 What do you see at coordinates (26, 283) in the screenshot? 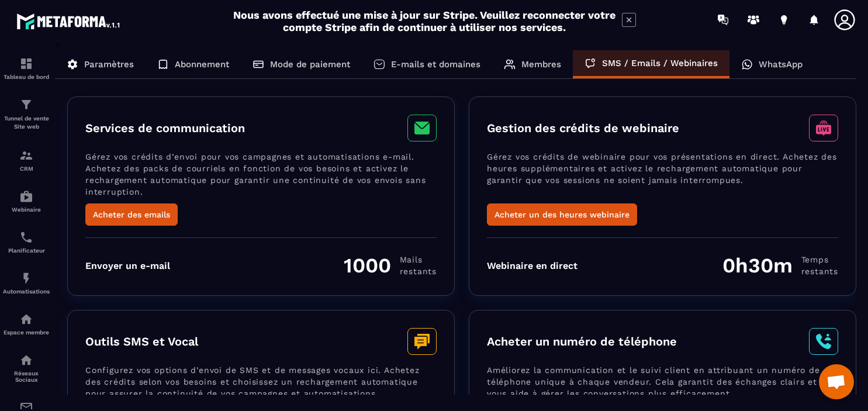
I see `a: automationsautomationsAutomatisations` at bounding box center [26, 283].